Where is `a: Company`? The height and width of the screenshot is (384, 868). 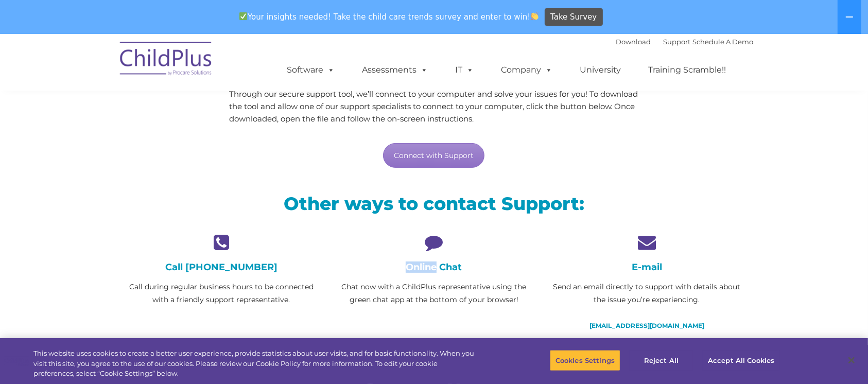 a: Company is located at coordinates (527, 70).